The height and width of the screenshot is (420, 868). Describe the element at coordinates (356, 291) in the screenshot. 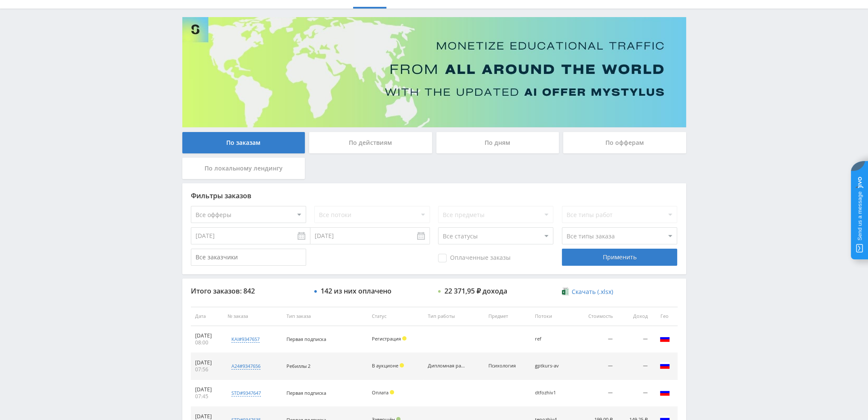

I see `div: 142 из них оплачено` at that location.